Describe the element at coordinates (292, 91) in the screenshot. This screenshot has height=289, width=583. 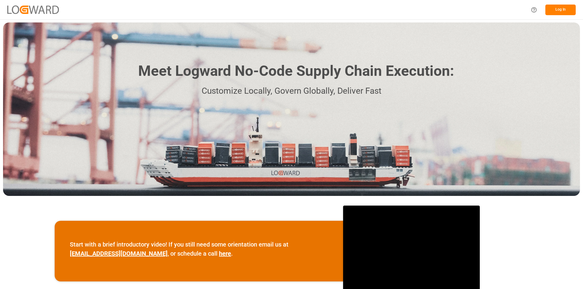
I see `p: Customize Locally, Govern Globally, Deliver Fast` at that location.